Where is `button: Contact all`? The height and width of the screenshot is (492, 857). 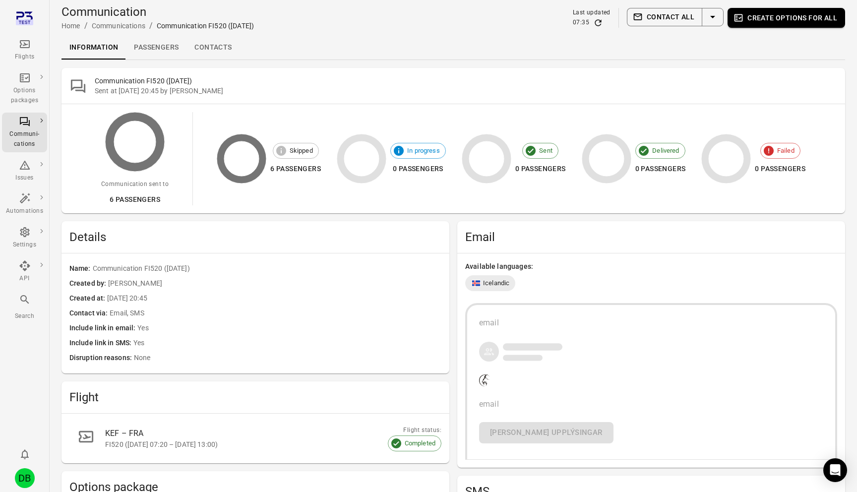 button: Contact all is located at coordinates (665, 17).